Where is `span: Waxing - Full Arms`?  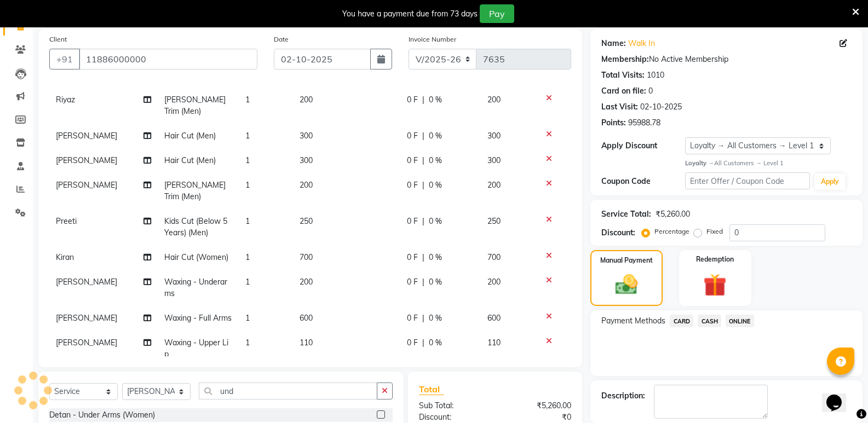
span: Waxing - Full Arms is located at coordinates (198, 318).